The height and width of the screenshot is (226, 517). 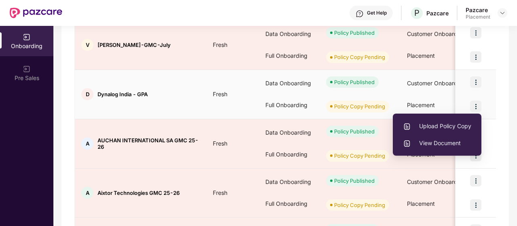 I want to click on span: Upload Policy Copy, so click(x=437, y=126).